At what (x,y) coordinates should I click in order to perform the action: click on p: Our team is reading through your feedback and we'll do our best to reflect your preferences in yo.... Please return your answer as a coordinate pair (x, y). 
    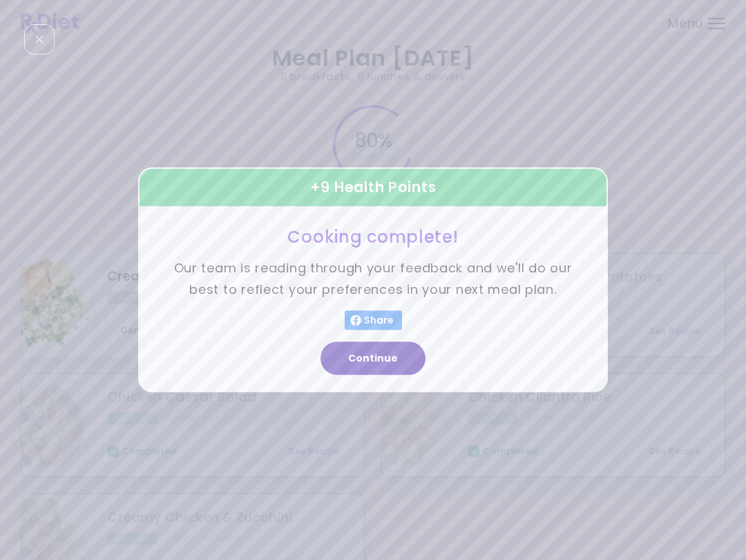
    Looking at the image, I should click on (373, 279).